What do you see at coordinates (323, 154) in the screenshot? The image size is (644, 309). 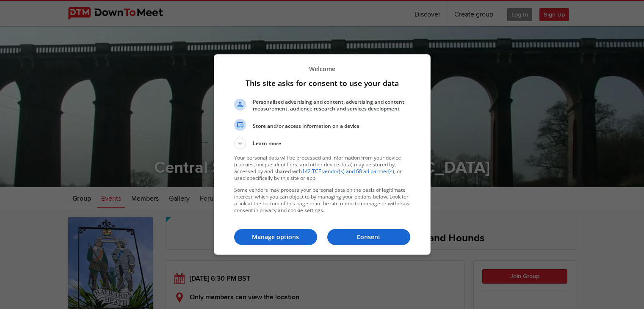 I see `div: This site asks for consent to use your data` at bounding box center [323, 154].